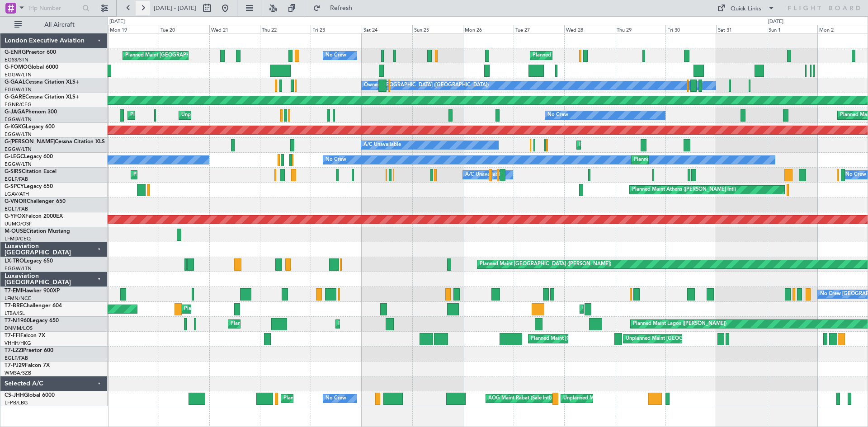 The height and width of the screenshot is (427, 868). Describe the element at coordinates (18, 298) in the screenshot. I see `a: LFMN/NCE` at that location.